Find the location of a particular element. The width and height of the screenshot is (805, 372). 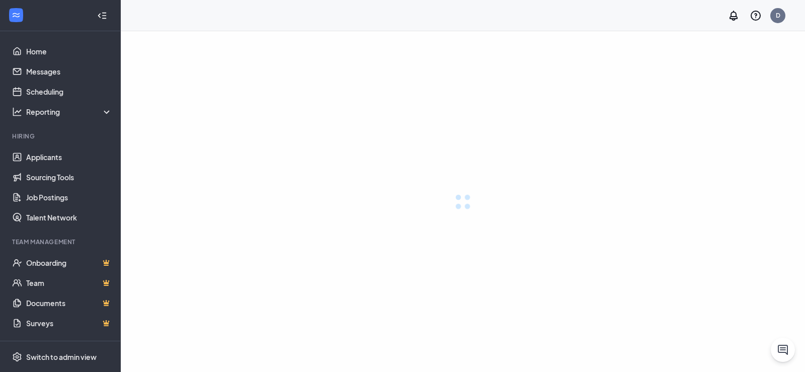

a: Talent Network is located at coordinates (69, 217).